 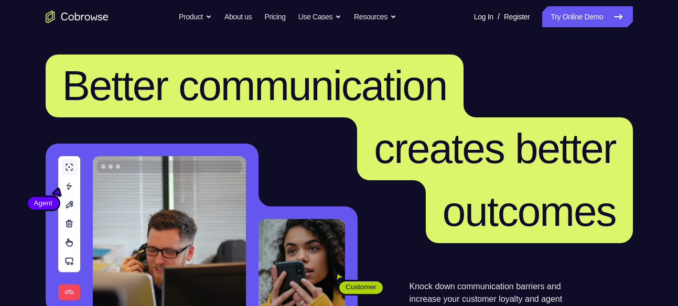 I want to click on span: outcomes, so click(x=529, y=211).